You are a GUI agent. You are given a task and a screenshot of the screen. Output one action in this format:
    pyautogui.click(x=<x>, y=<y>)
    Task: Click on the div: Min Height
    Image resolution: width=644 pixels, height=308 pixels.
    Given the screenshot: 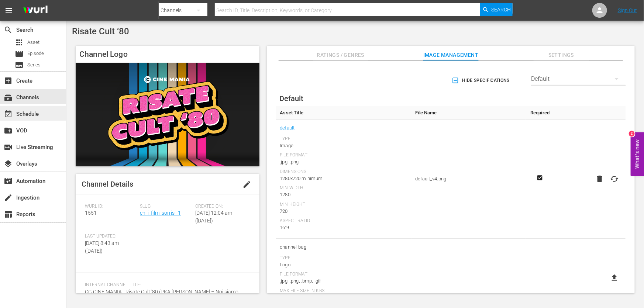 What is the action you would take?
    pyautogui.click(x=344, y=204)
    